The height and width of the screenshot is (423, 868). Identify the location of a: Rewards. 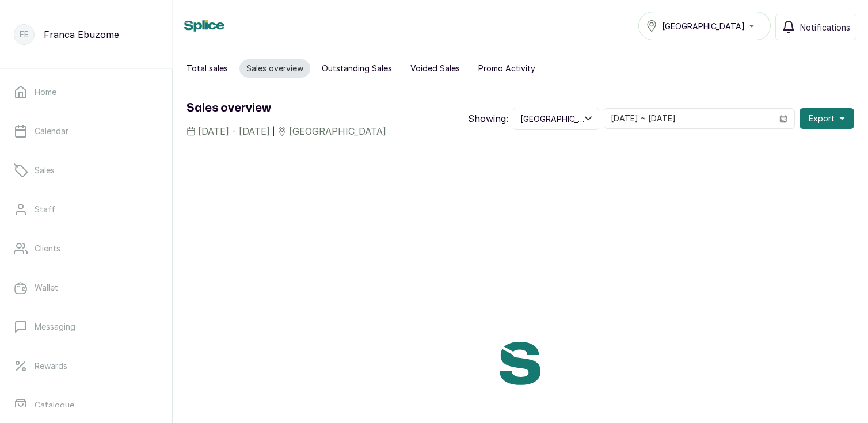
(86, 366).